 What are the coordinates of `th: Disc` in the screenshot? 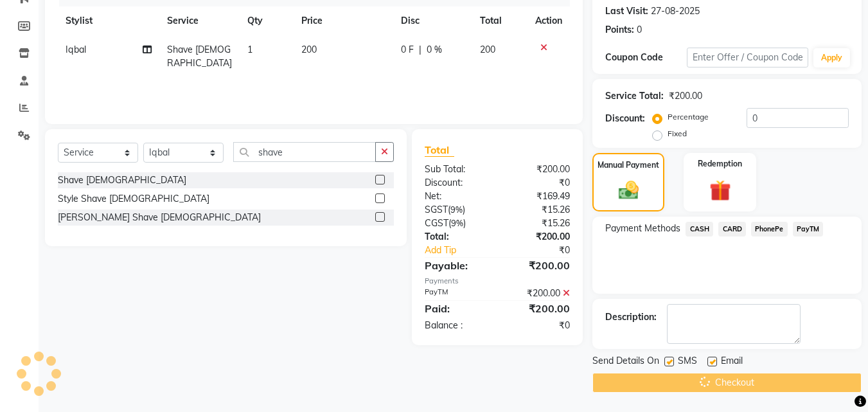 It's located at (433, 21).